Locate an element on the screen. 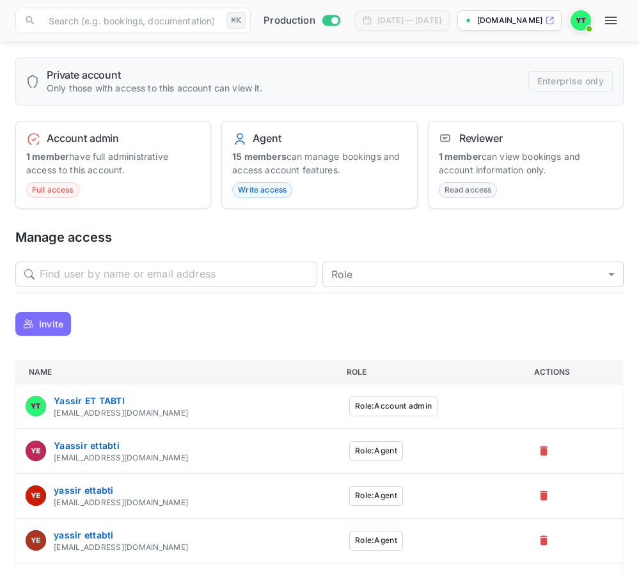  button: Invite is located at coordinates (43, 323).